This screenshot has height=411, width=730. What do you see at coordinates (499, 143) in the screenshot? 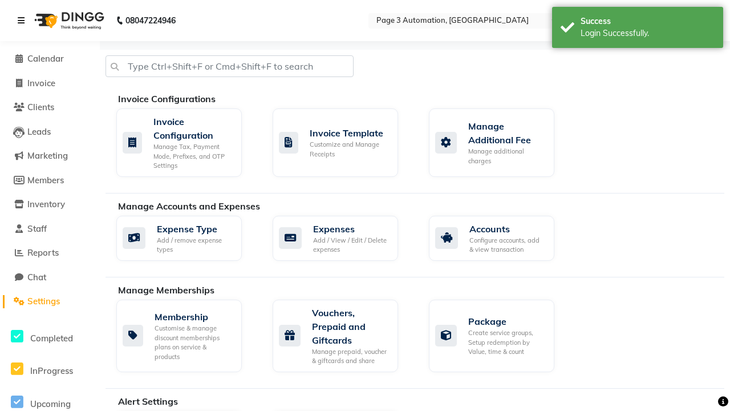
I see `a: Manage Additional FeeManage additional charges` at bounding box center [499, 143].